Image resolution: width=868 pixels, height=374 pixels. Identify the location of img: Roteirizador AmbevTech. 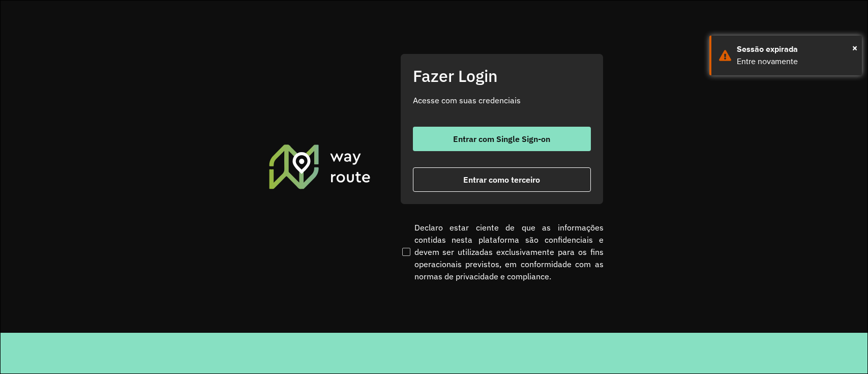
(320, 167).